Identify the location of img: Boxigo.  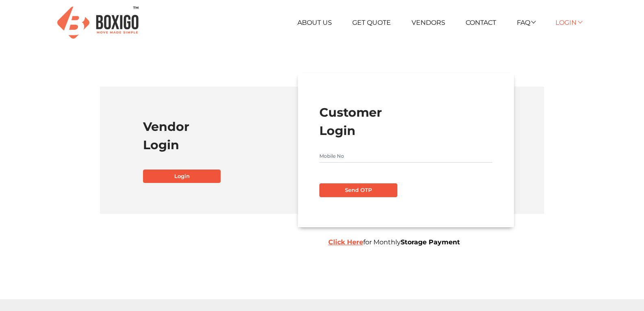
(98, 23).